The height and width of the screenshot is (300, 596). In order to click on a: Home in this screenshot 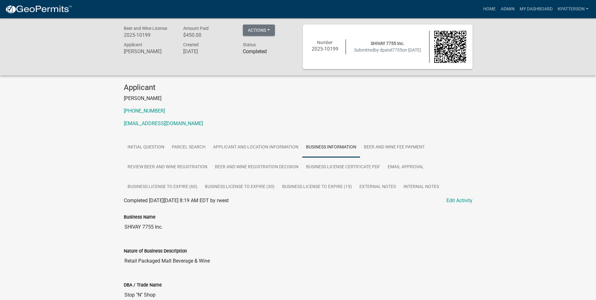, I will do `click(490, 9)`.